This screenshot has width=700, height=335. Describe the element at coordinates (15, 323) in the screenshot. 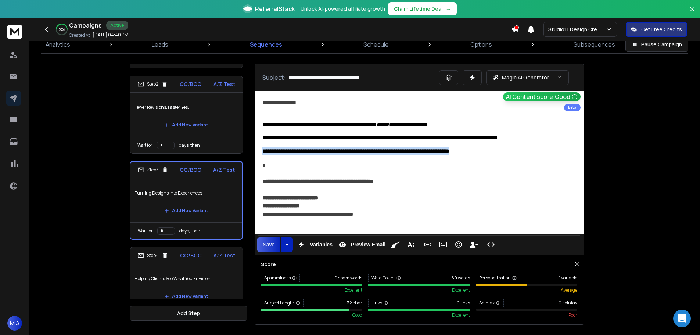

I see `button: MIA` at that location.